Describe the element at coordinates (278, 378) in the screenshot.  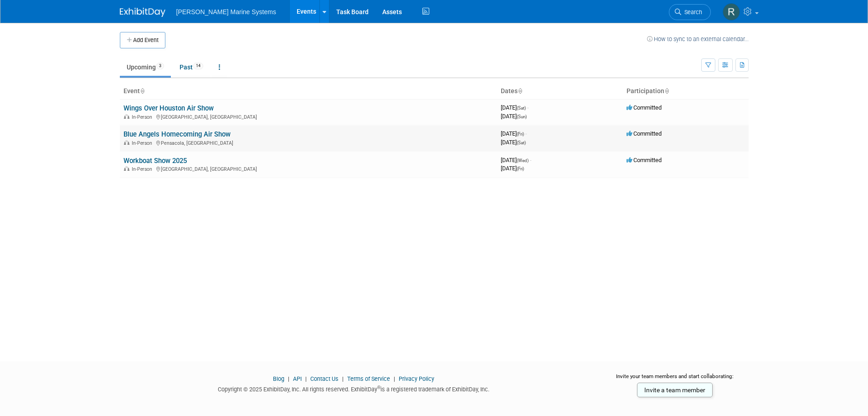
I see `a: Blog` at that location.